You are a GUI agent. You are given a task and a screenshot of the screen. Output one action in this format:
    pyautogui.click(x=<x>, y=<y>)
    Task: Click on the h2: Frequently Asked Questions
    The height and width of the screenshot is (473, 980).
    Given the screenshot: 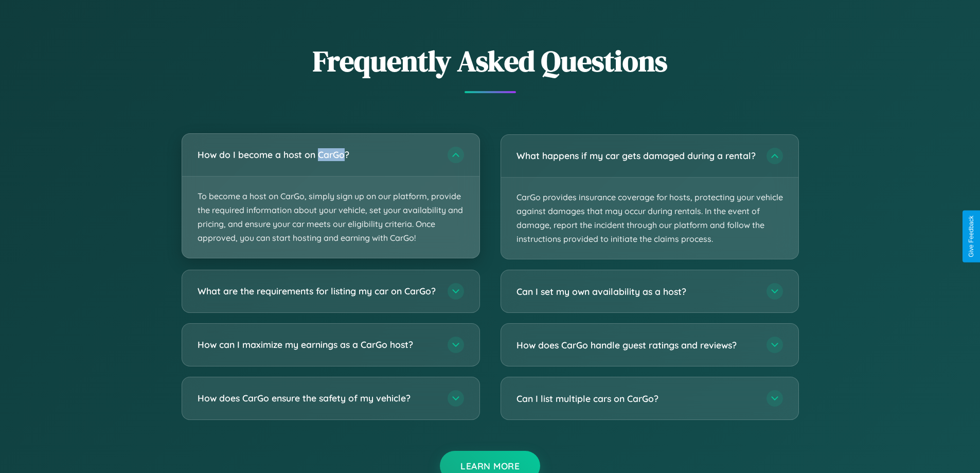 What is the action you would take?
    pyautogui.click(x=490, y=61)
    